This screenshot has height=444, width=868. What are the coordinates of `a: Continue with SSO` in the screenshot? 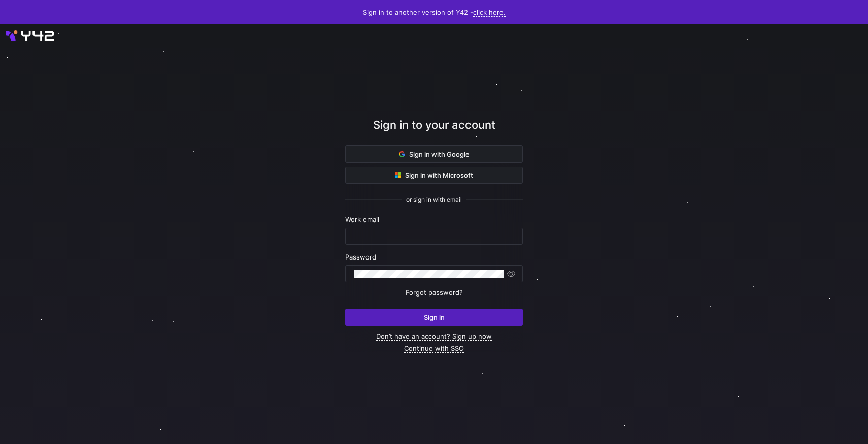 It's located at (434, 349).